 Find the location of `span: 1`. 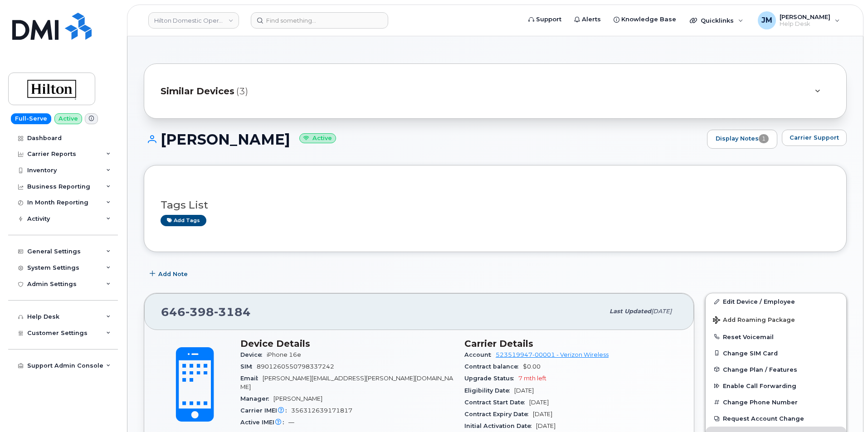

span: 1 is located at coordinates (764, 138).